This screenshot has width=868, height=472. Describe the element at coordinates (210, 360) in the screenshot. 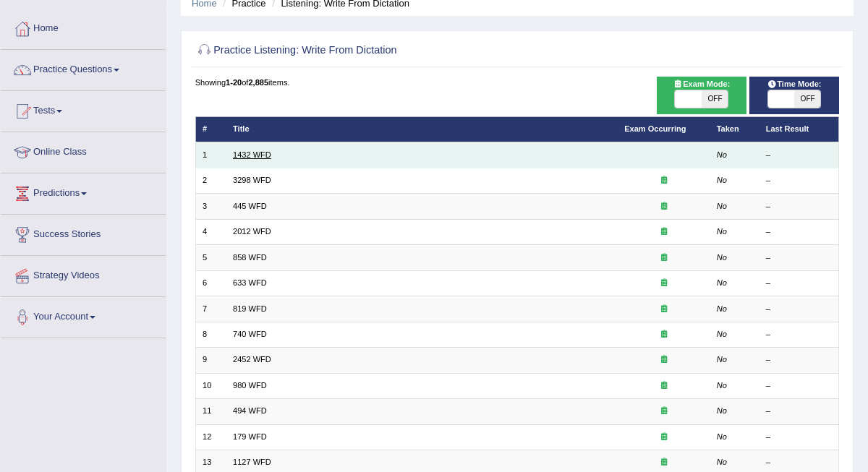

I see `td: 9` at that location.